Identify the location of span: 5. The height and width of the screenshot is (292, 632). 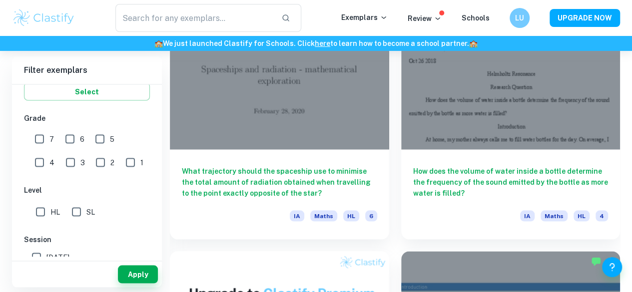
(112, 139).